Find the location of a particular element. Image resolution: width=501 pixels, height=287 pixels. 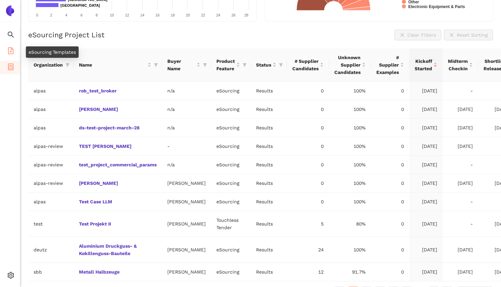

img: Logo is located at coordinates (10, 11).